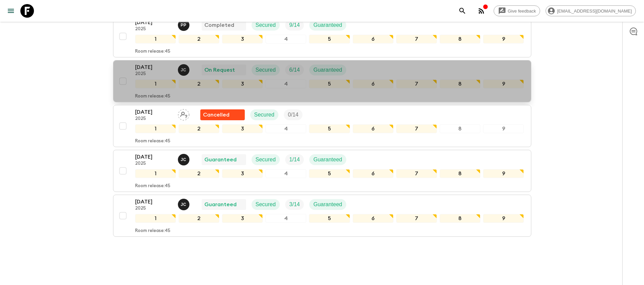 Image resolution: width=644 pixels, height=285 pixels. I want to click on p: 6 / 14, so click(295, 70).